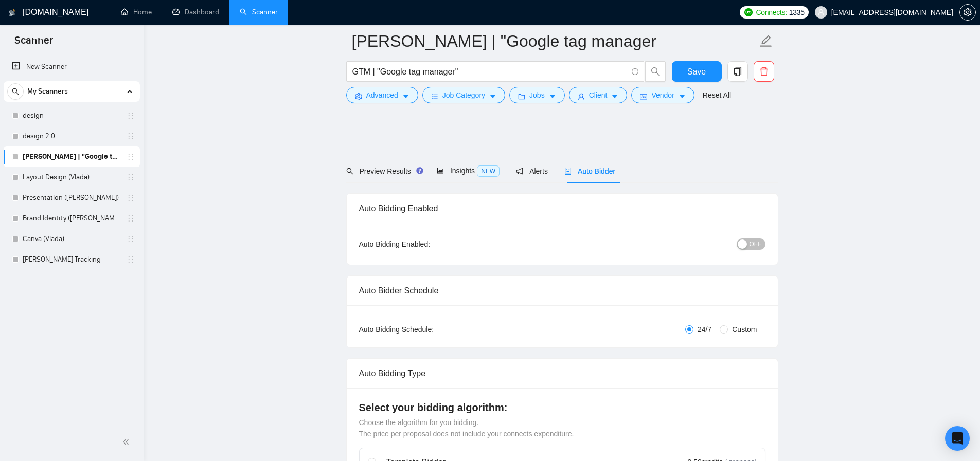  What do you see at coordinates (537, 95) in the screenshot?
I see `span: Jobs` at bounding box center [537, 95].